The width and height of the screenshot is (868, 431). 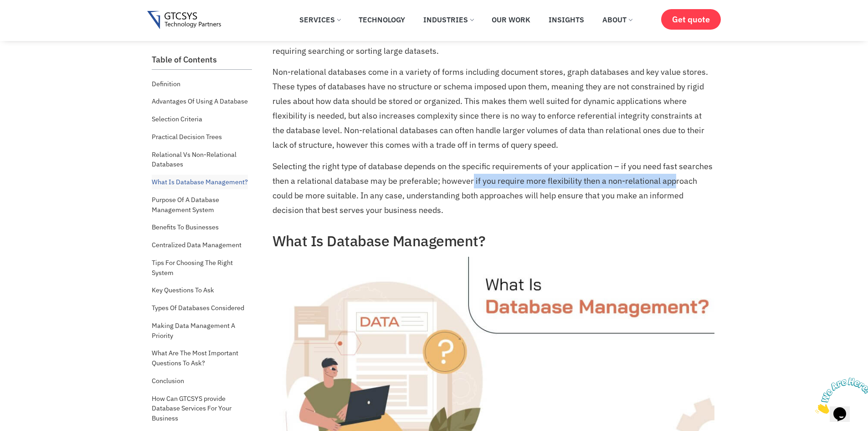 I want to click on span: Get quote, so click(x=691, y=19).